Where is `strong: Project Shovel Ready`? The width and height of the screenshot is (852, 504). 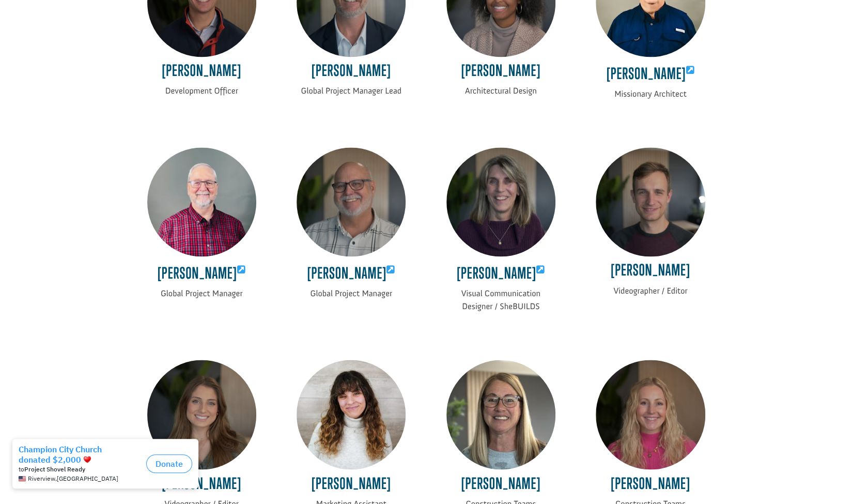 strong: Project Shovel Ready is located at coordinates (55, 35).